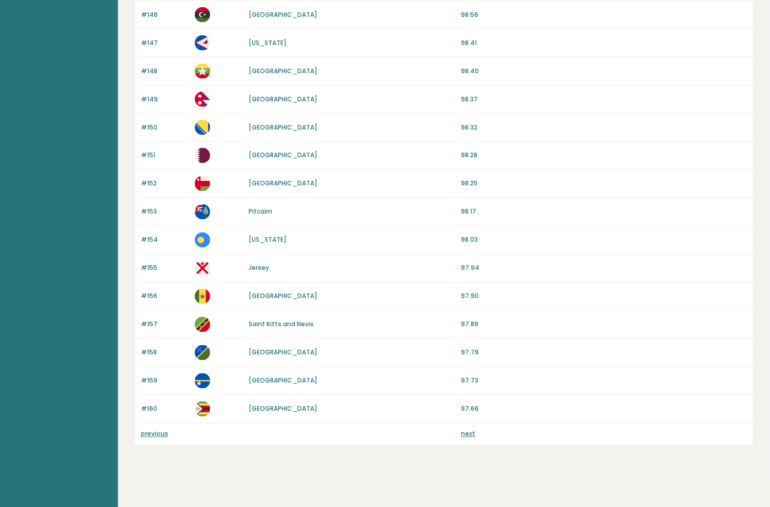 The image size is (770, 507). Describe the element at coordinates (165, 71) in the screenshot. I see `p: #148` at that location.